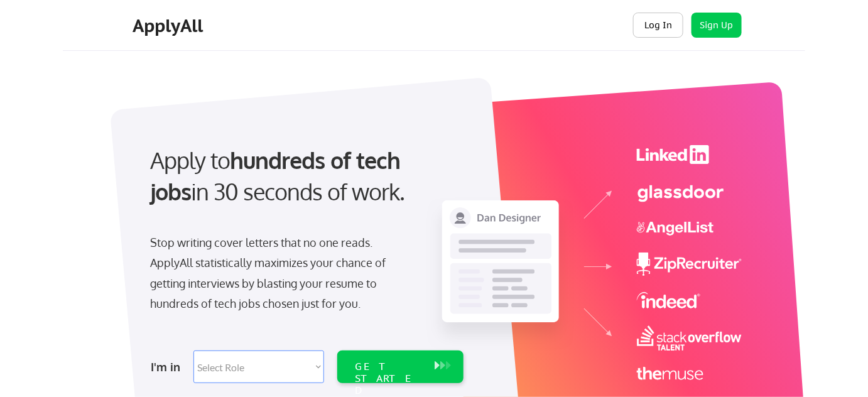 The image size is (868, 397). What do you see at coordinates (304, 176) in the screenshot?
I see `div: Apply to in 30 seconds of work.` at bounding box center [304, 176].